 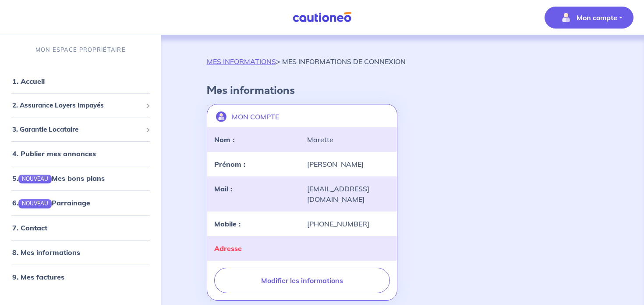 What do you see at coordinates (46, 252) in the screenshot?
I see `a: 8. Mes informations` at bounding box center [46, 252].